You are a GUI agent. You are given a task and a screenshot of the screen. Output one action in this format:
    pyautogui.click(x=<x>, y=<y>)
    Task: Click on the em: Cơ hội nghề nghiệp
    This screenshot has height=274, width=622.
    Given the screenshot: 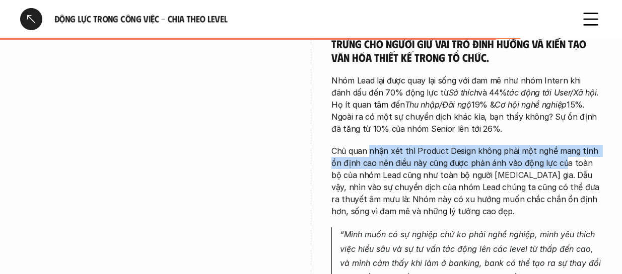 What is the action you would take?
    pyautogui.click(x=530, y=105)
    